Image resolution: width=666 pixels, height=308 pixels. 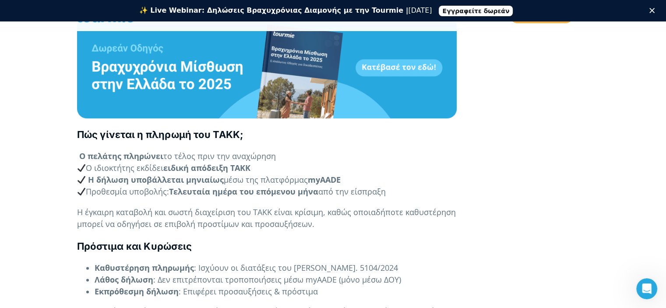 I want to click on b: Πρόστιμα και Κυρώσεις, so click(x=135, y=246).